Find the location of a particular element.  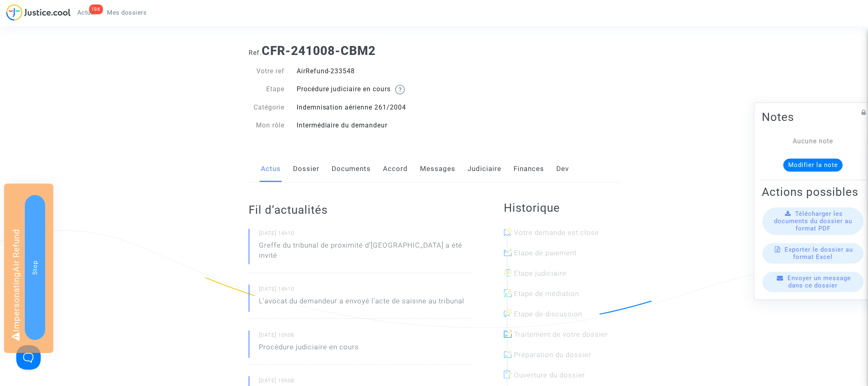

span: Stop is located at coordinates (35, 267).